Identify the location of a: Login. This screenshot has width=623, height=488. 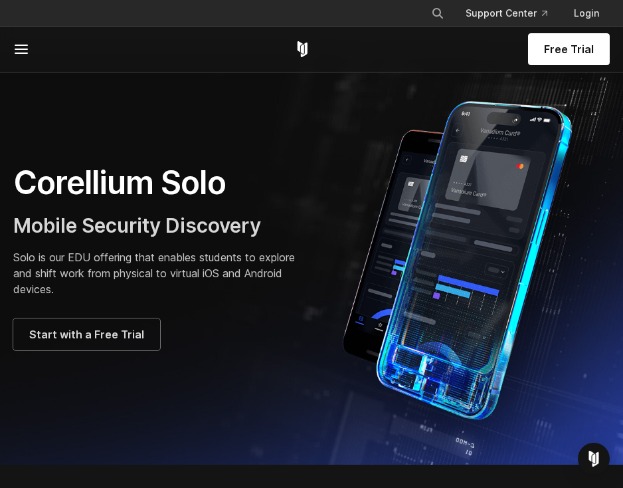
(587, 13).